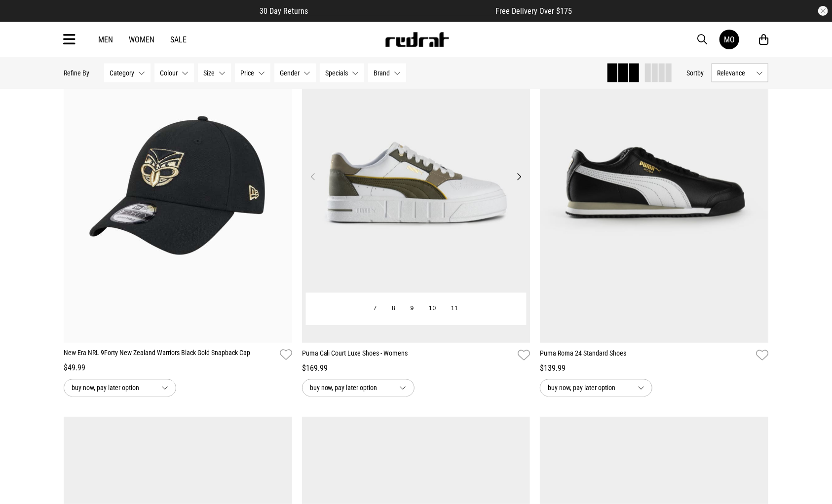 This screenshot has width=832, height=504. I want to click on button: Size, so click(214, 73).